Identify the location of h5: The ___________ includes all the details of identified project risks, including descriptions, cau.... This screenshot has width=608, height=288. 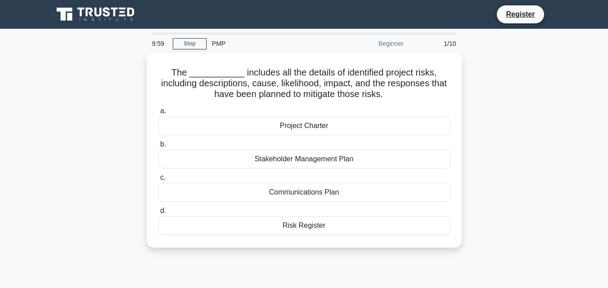
(304, 84).